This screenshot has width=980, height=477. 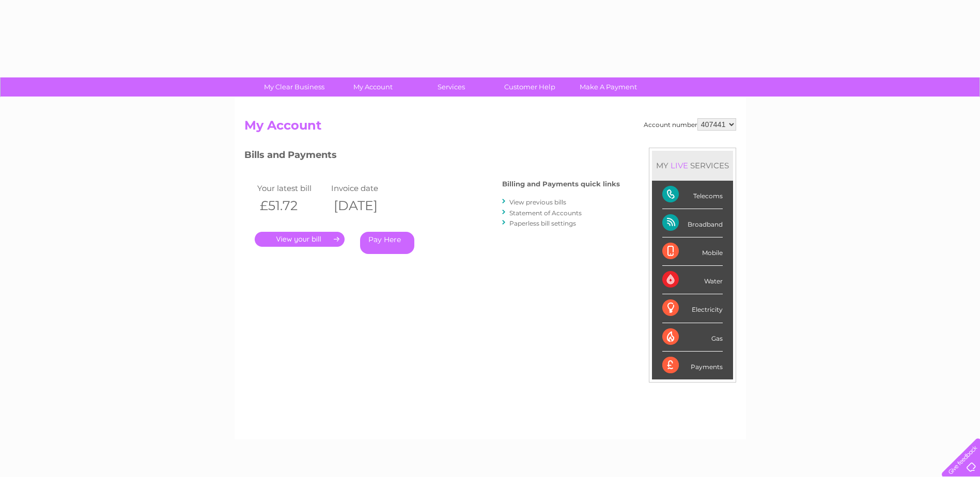 What do you see at coordinates (561, 184) in the screenshot?
I see `h4: Billing and Payments quick links` at bounding box center [561, 184].